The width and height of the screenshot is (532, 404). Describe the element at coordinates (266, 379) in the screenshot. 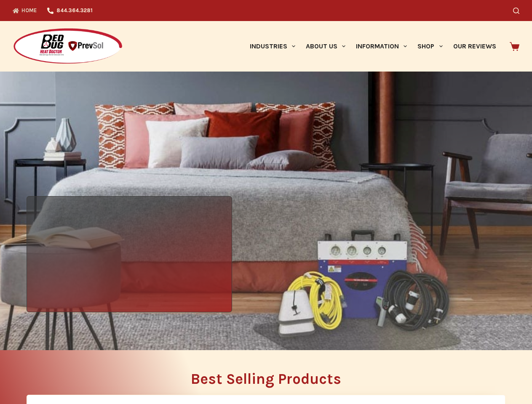

I see `h2: Best Selling Products` at that location.